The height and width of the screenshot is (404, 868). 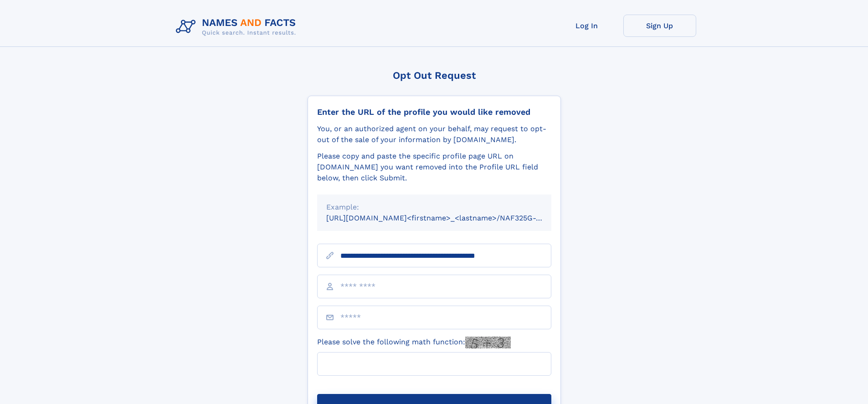 I want to click on div: You, or an authorized agent on your behalf, may request to opt-out of the sale of your informatio..., so click(x=434, y=134).